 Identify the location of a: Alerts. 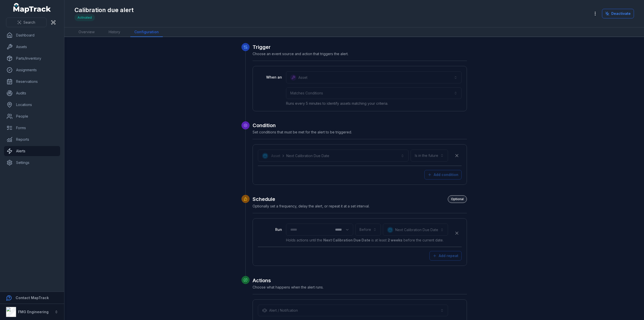
(32, 151).